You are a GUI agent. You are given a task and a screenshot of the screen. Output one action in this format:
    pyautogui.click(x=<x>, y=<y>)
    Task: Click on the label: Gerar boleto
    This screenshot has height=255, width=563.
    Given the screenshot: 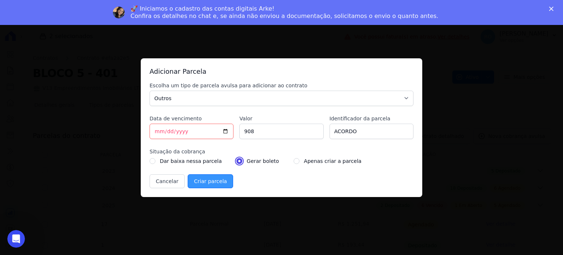 What is the action you would take?
    pyautogui.click(x=263, y=161)
    